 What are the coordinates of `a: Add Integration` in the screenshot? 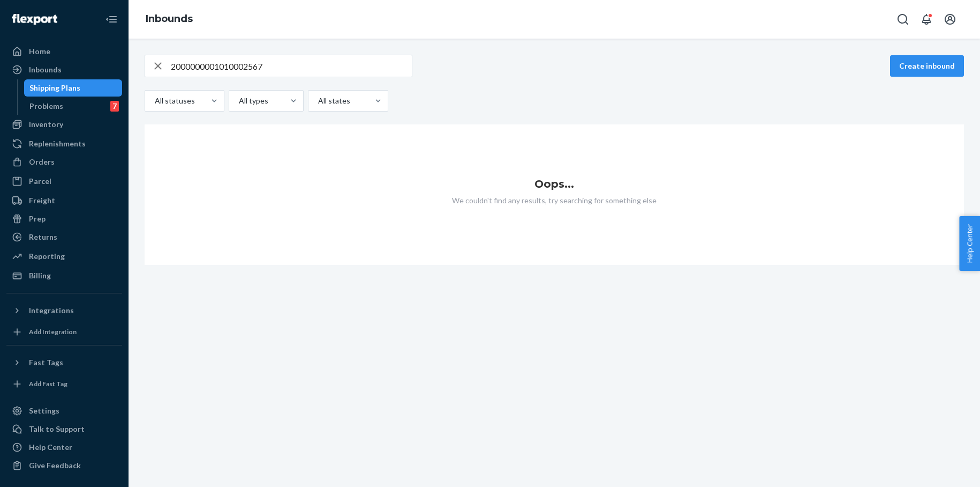 It's located at (64, 332).